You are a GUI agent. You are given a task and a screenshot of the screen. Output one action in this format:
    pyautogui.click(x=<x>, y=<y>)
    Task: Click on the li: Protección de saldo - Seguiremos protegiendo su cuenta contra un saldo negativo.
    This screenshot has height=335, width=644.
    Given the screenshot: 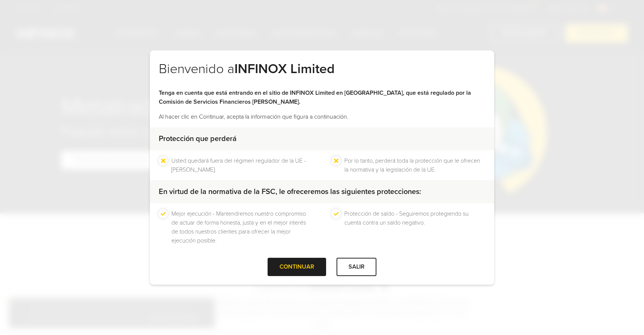 What is the action you would take?
    pyautogui.click(x=414, y=227)
    